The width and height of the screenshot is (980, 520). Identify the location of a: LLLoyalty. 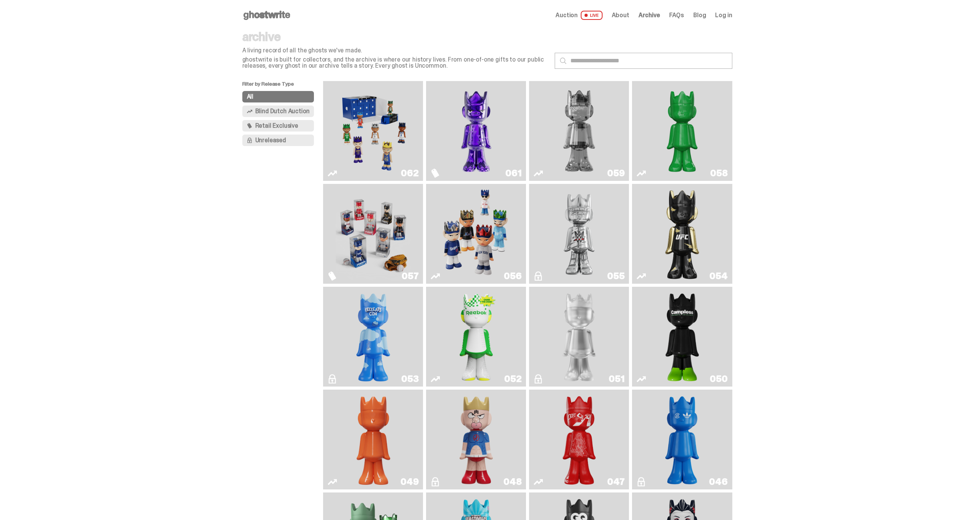
(579, 336).